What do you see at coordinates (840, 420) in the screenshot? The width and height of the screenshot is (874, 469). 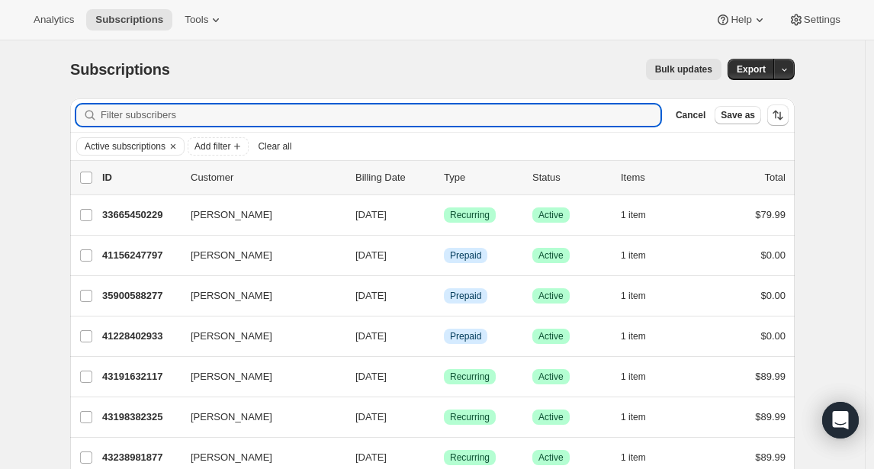 I see `div: Open Intercom Messenger` at bounding box center [840, 420].